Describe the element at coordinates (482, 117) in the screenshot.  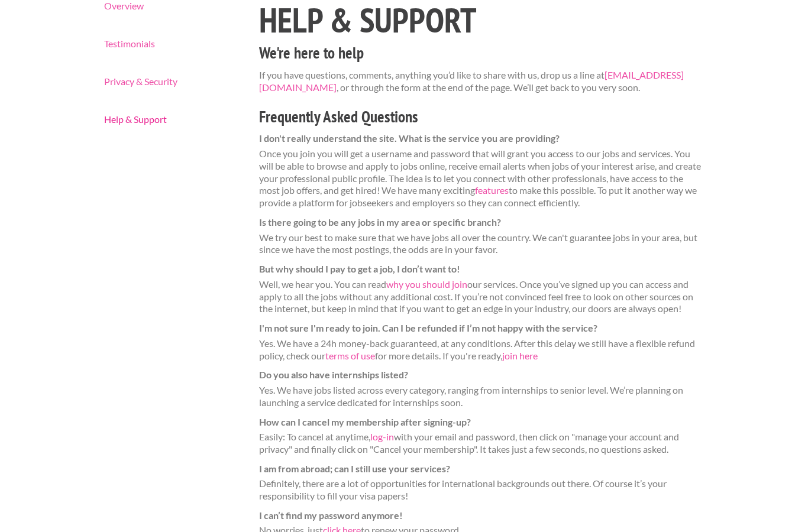
I see `h3: Frequently Asked Questions` at that location.